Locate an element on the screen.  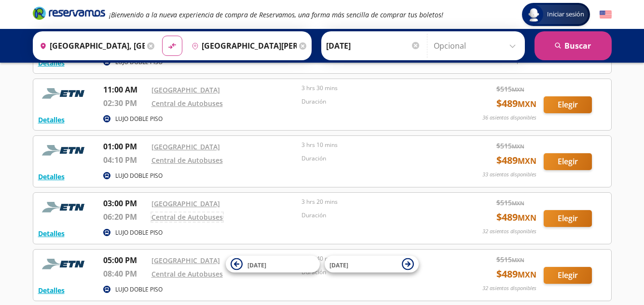
p: 08:40 PM is located at coordinates (125, 274).